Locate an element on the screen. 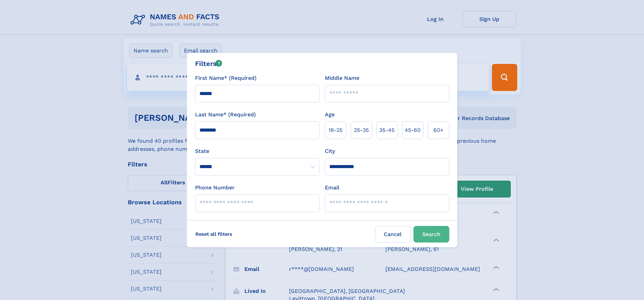  label: Last Name* (Required) is located at coordinates (225, 115).